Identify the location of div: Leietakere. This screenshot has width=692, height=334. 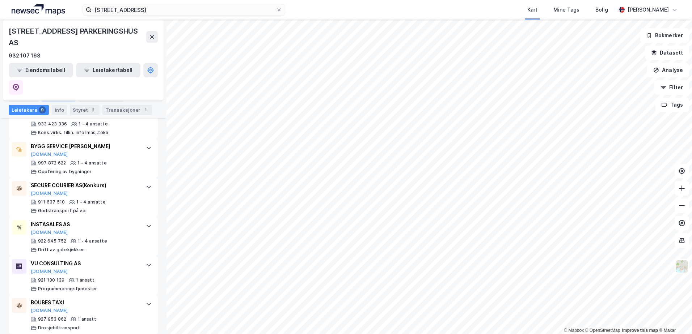
(29, 110).